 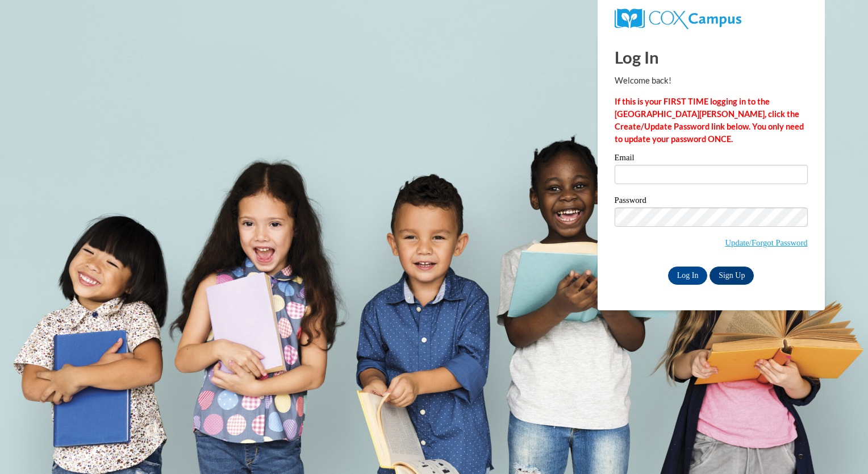 I want to click on a: Sign Up, so click(x=732, y=276).